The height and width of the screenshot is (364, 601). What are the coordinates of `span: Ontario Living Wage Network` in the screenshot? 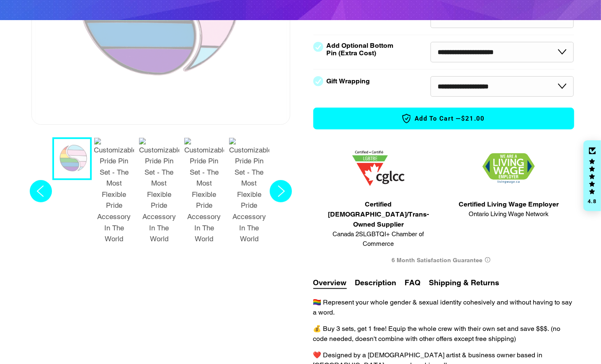 It's located at (508, 214).